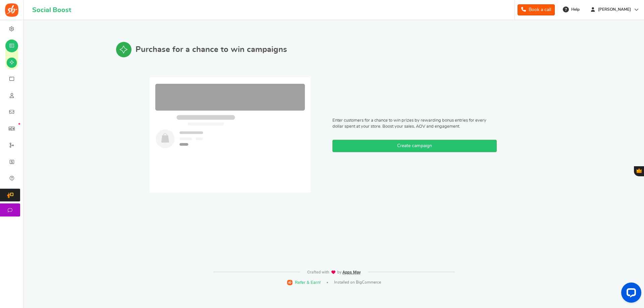 The height and width of the screenshot is (308, 644). Describe the element at coordinates (12, 10) in the screenshot. I see `img: Social Boost` at that location.